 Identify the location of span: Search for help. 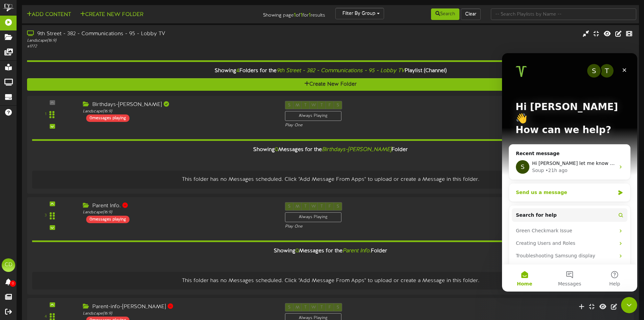
(34, 162).